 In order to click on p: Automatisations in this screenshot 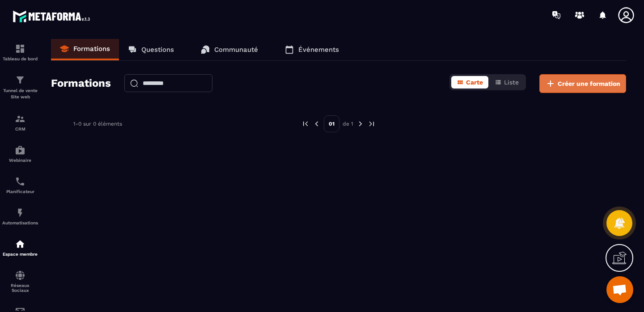, I will do `click(20, 223)`.